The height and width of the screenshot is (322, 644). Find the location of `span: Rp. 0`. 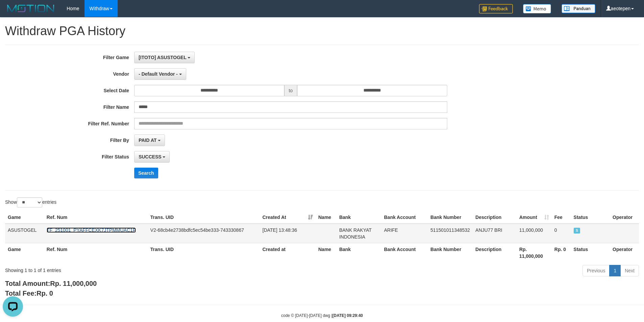

span: Rp. 0 is located at coordinates (45, 293).